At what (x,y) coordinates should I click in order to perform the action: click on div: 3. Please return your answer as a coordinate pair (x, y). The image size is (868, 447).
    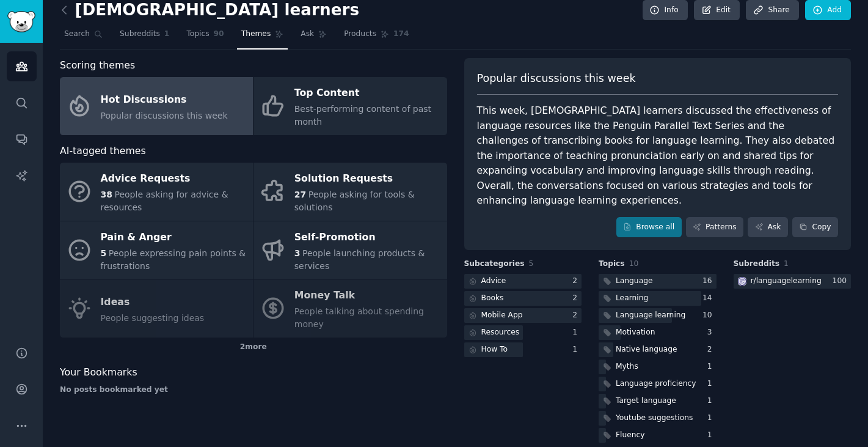
    Looking at the image, I should click on (712, 332).